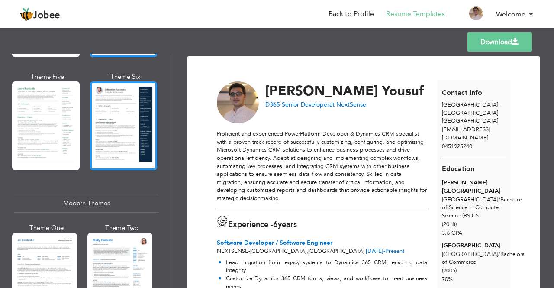 The image size is (554, 288). What do you see at coordinates (499, 42) in the screenshot?
I see `a: Download` at bounding box center [499, 42].